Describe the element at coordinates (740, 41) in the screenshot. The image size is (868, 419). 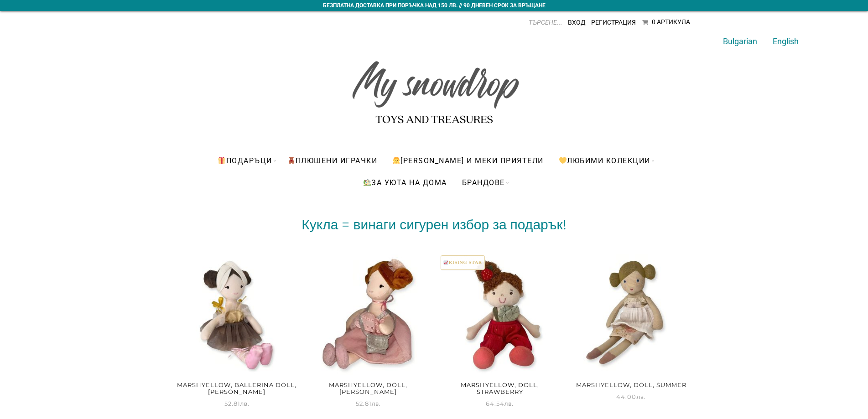
I see `a: Bulgarian` at that location.